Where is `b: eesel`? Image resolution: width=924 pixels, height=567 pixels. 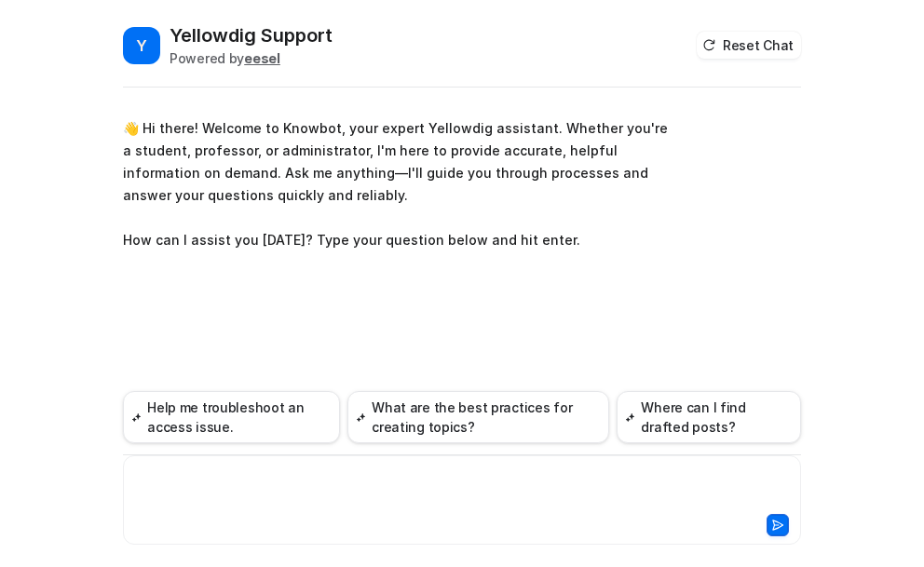 b: eesel is located at coordinates (262, 57).